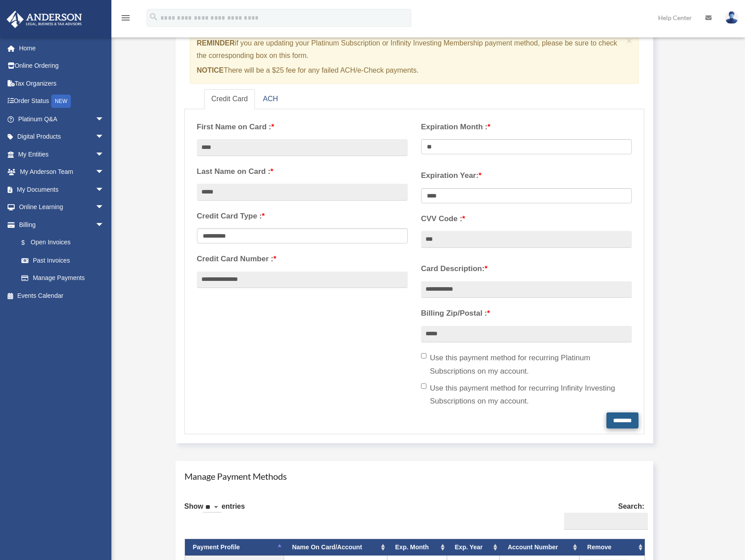 Image resolution: width=745 pixels, height=560 pixels. I want to click on a: Platinum Q&Aarrow_drop_down, so click(62, 119).